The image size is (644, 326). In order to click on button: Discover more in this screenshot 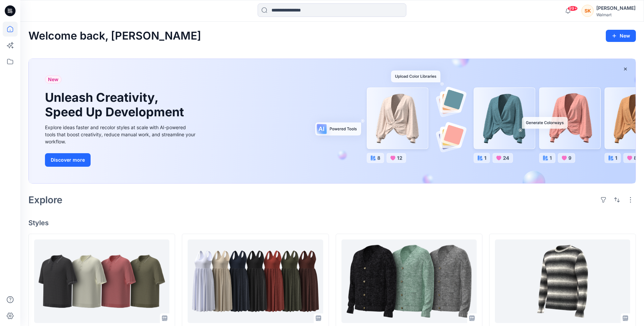, I will do `click(67, 160)`.